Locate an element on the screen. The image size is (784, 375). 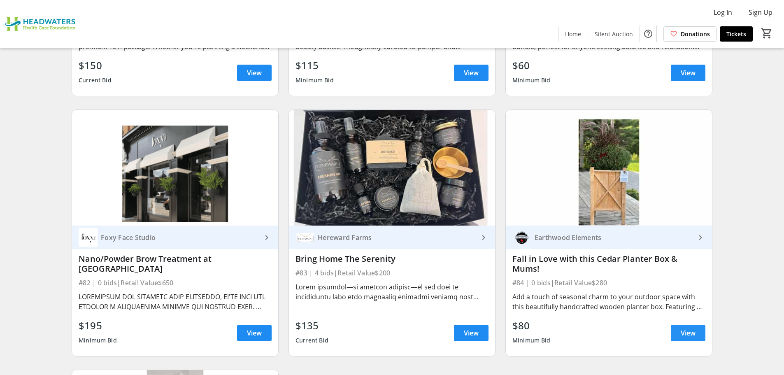
span: Sign Up is located at coordinates (761, 12).